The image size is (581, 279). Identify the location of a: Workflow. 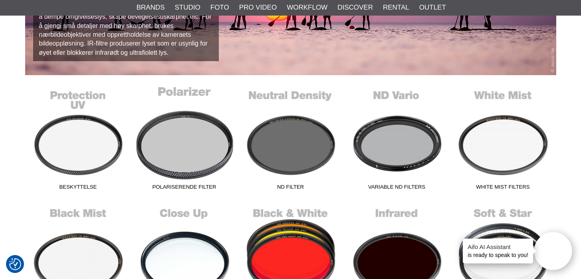
(307, 8).